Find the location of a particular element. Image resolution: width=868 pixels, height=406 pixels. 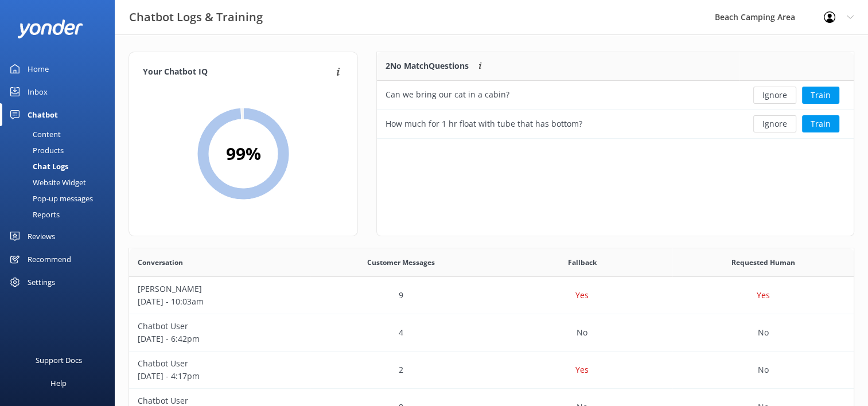

div: Pop-up messages is located at coordinates (50, 199).